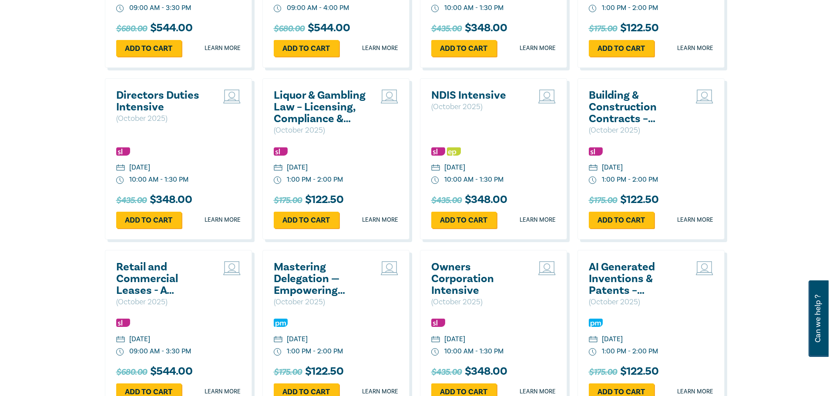 The image size is (829, 396). Describe the element at coordinates (635, 107) in the screenshot. I see `h2: Building & Construction Contracts – Contract Interpretation following Pafburn` at that location.